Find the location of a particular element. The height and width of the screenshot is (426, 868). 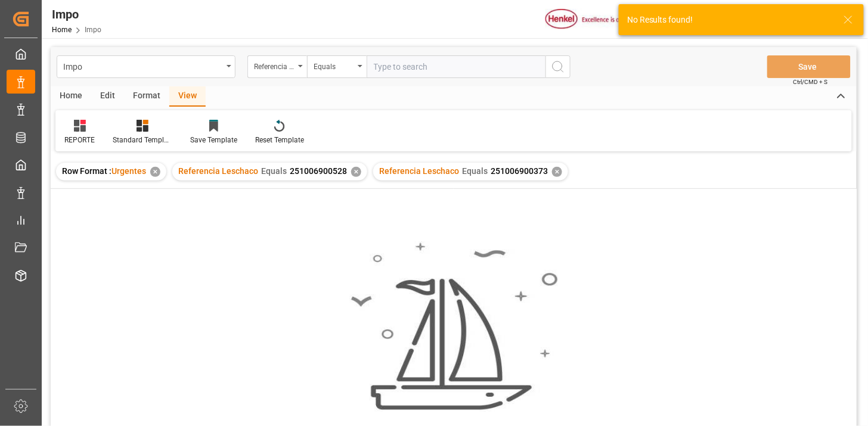

img: Henkel%20logo.jpg_1689854090.jpg is located at coordinates (596, 19).